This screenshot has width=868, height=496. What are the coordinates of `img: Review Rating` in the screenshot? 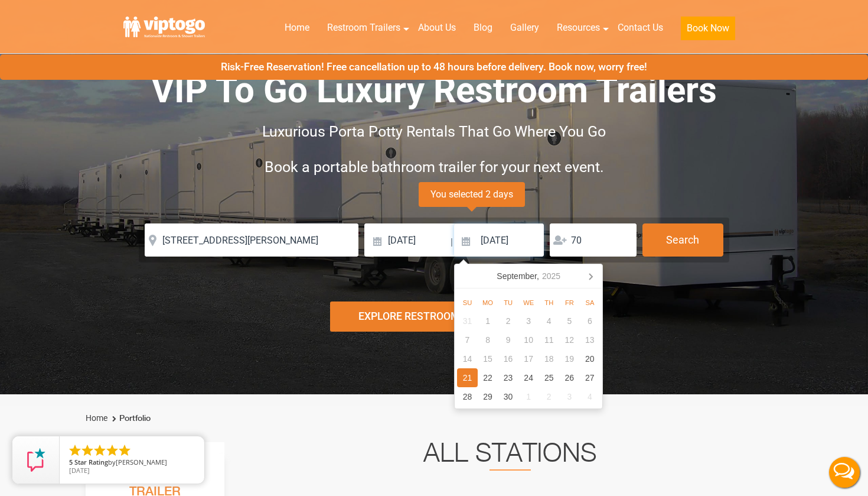 It's located at (36, 460).